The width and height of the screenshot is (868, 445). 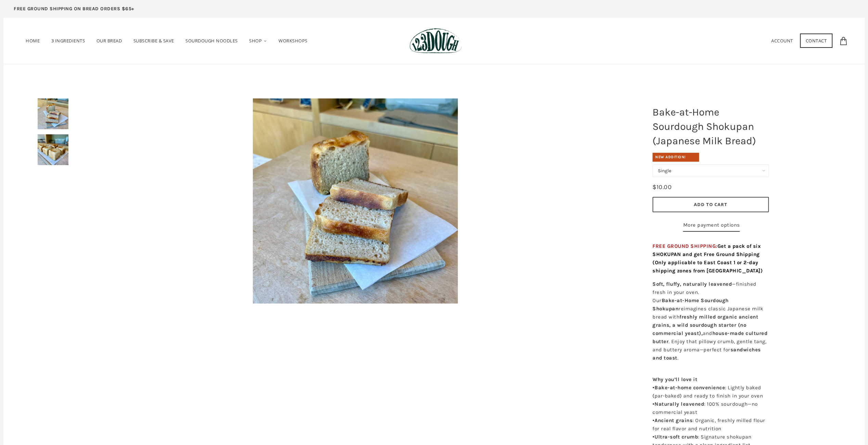 What do you see at coordinates (435, 41) in the screenshot?
I see `img: 123Dough Bakery` at bounding box center [435, 41].